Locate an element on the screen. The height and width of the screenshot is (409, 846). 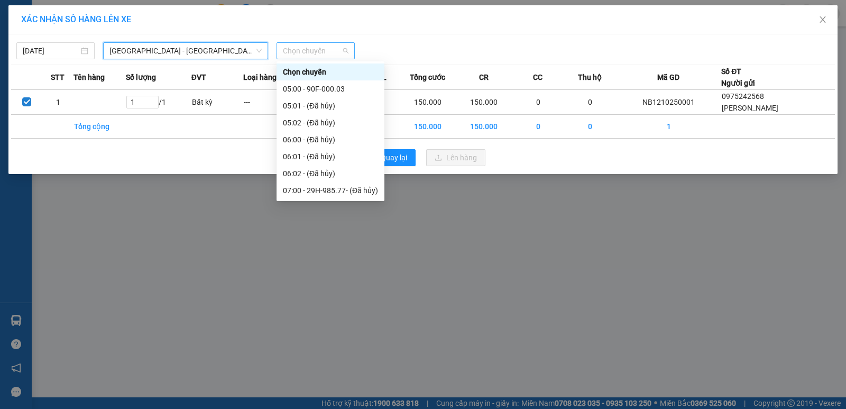
span: Chọn chuyến is located at coordinates (316, 51).